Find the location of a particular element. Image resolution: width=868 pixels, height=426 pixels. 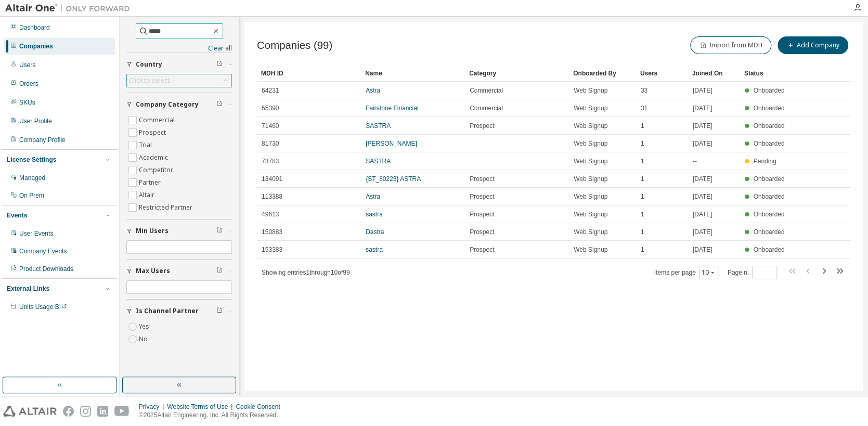

div: Onboarded By is located at coordinates (602, 73).